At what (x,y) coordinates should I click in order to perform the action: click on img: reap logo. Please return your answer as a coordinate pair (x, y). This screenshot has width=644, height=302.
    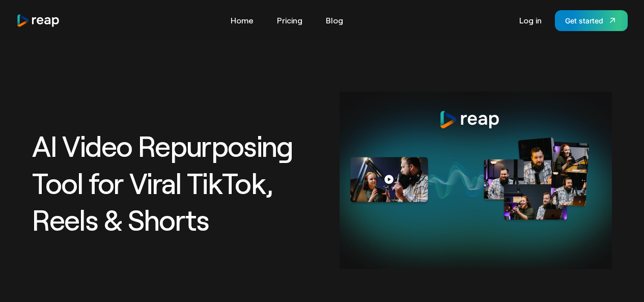
    Looking at the image, I should click on (38, 20).